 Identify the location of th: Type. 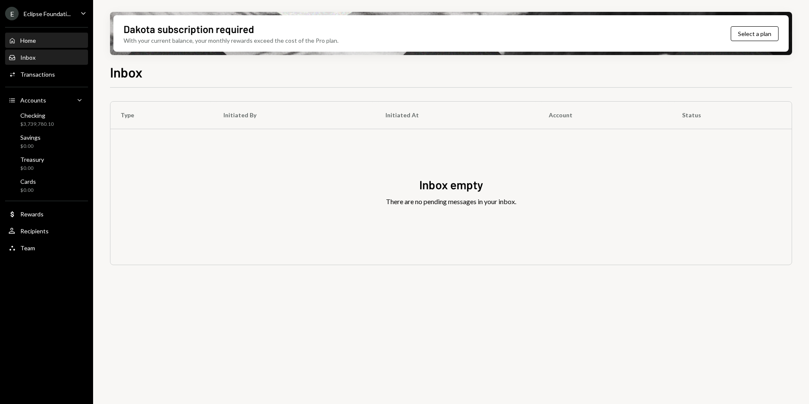
(162, 115).